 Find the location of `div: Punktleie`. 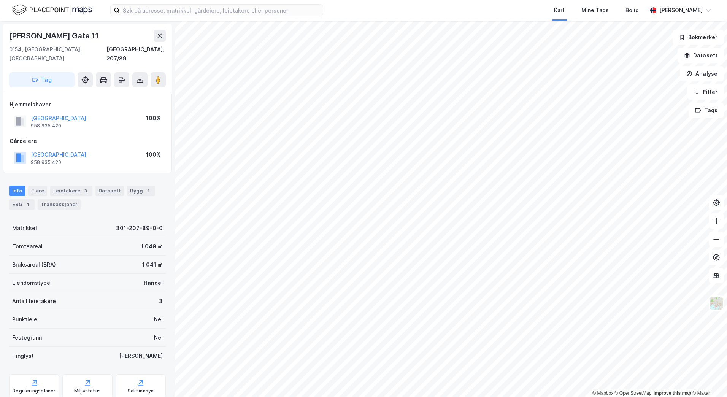

div: Punktleie is located at coordinates (25, 319).